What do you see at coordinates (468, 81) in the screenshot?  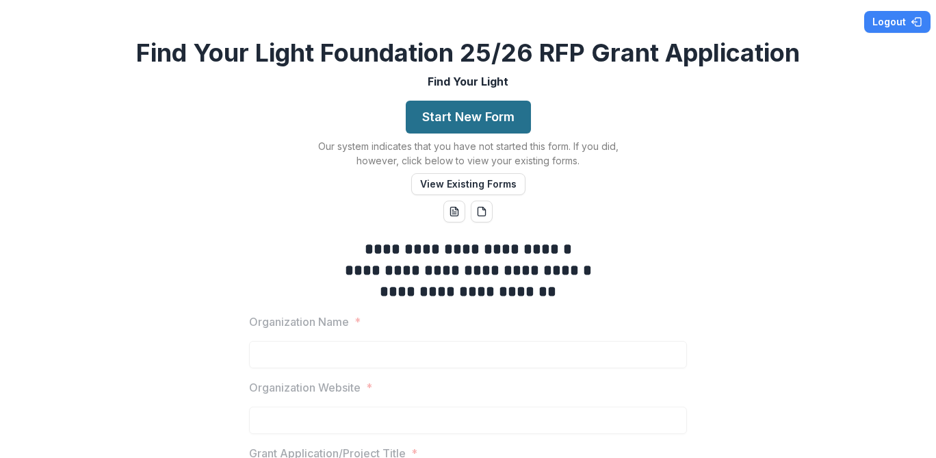 I see `p: Find Your Light` at bounding box center [468, 81].